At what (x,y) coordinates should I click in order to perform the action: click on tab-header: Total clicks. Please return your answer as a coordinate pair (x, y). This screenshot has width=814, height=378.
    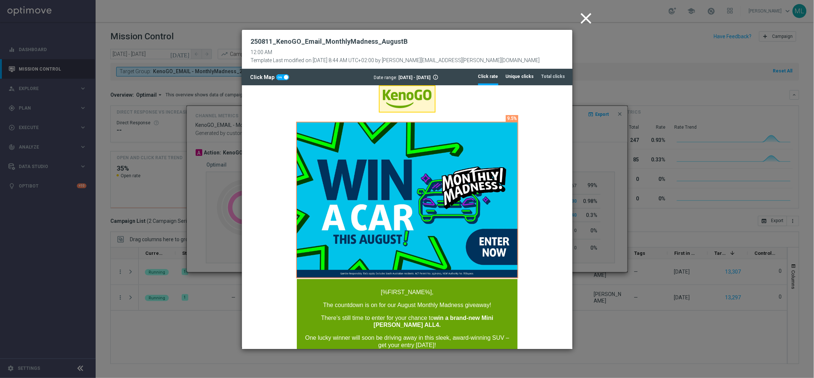
    Looking at the image, I should click on (553, 76).